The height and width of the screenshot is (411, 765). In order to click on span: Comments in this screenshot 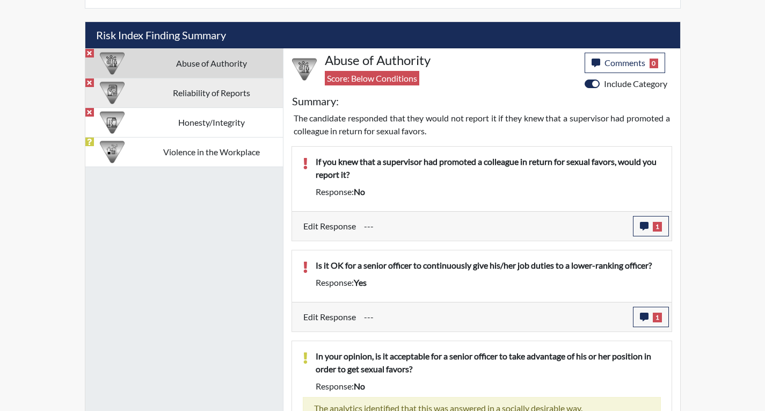, I will do `click(625, 62)`.